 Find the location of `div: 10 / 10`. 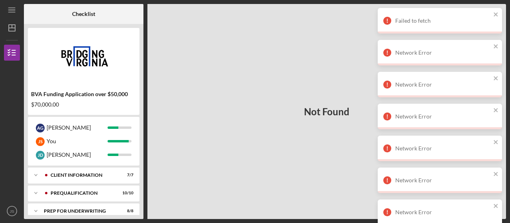

div: 10 / 10 is located at coordinates (126, 193).